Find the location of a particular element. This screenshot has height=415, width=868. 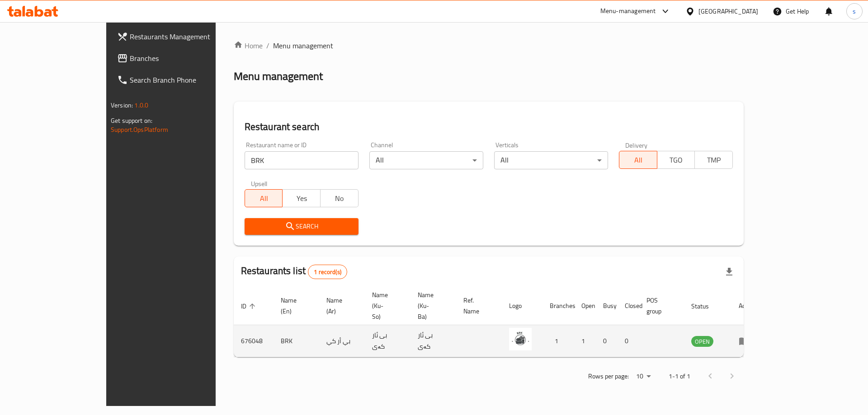

span: Get support on: is located at coordinates (132, 121).